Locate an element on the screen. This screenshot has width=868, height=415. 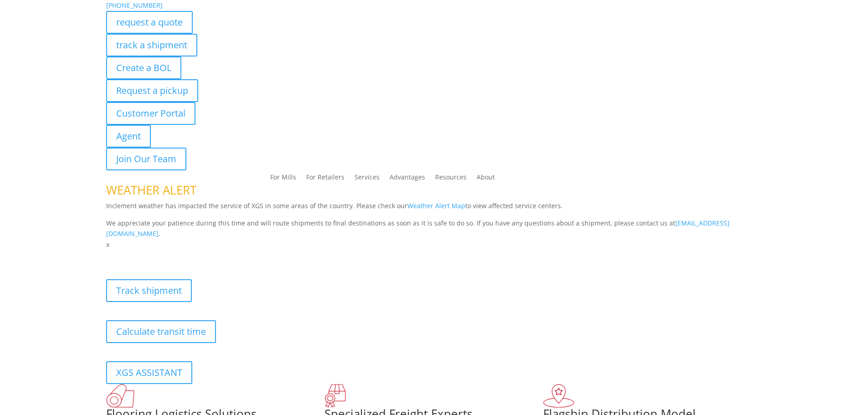
img: xgs-icon-focused-on-flooring-red is located at coordinates (335, 396).